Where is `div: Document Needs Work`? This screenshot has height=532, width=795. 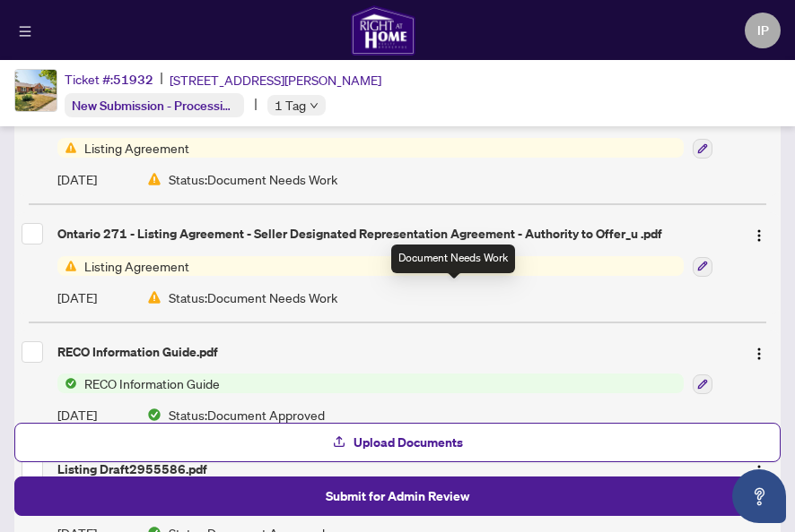 div: Document Needs Work is located at coordinates (453, 259).